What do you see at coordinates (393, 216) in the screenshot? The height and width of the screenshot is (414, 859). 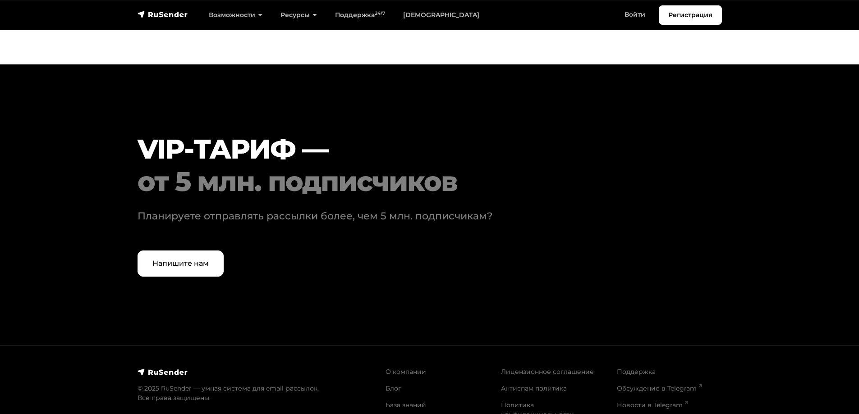 I see `p: Планируете отправлять рассылки более, чем 5 млн. подписчикам?` at bounding box center [393, 216].